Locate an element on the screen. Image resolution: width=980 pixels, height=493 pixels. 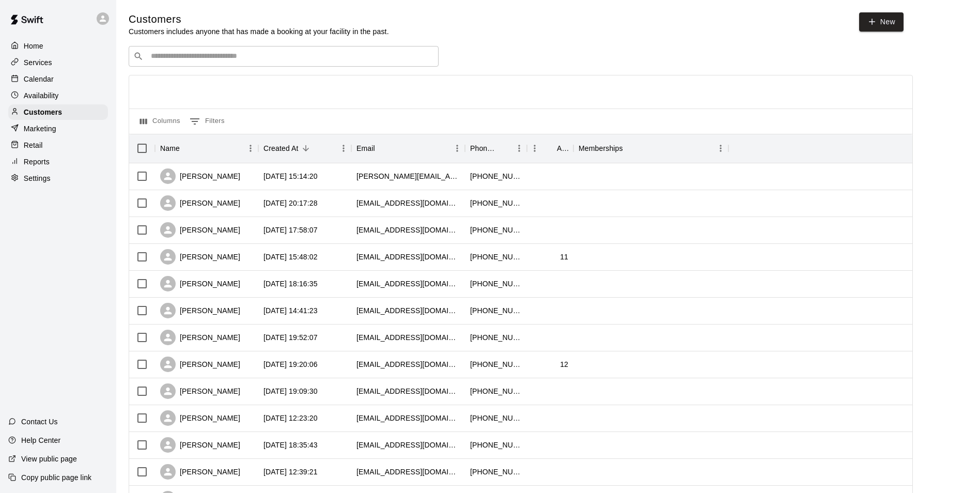
p: Retail is located at coordinates (33, 145).